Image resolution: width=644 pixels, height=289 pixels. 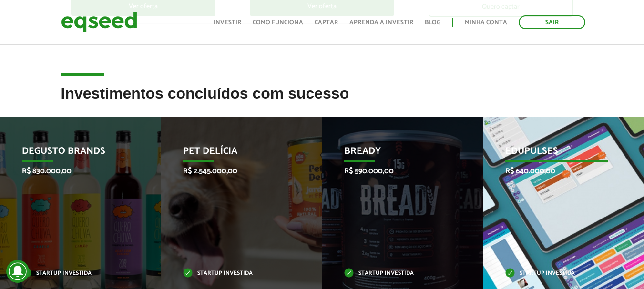 What do you see at coordinates (234, 154) in the screenshot?
I see `p: Pet Delícia` at bounding box center [234, 154].